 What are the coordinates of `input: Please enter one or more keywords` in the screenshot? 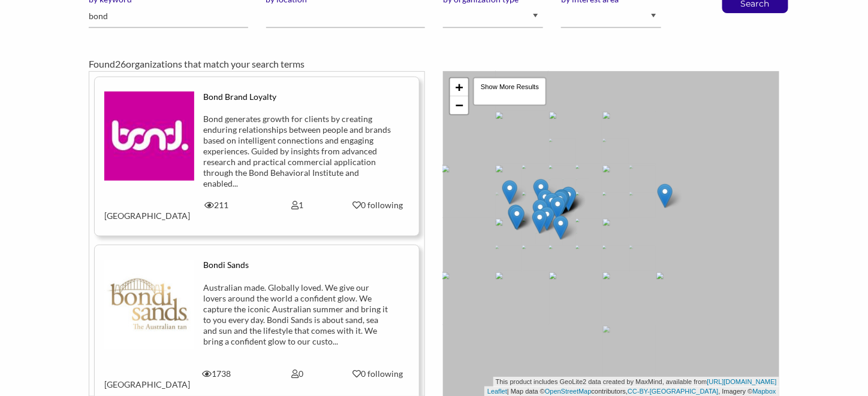 It's located at (168, 16).